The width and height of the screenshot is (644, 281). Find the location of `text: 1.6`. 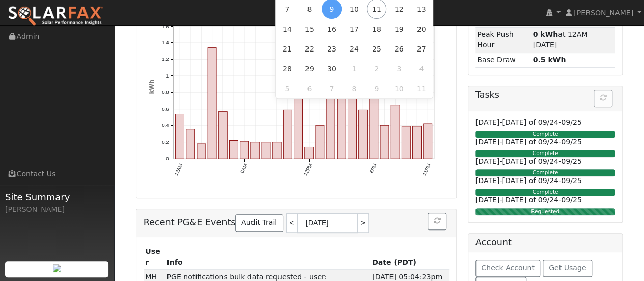

text: 1.6 is located at coordinates (165, 25).